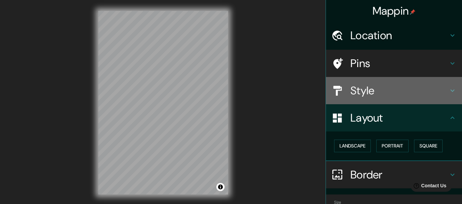 The width and height of the screenshot is (462, 204). I want to click on h4: Border, so click(400, 175).